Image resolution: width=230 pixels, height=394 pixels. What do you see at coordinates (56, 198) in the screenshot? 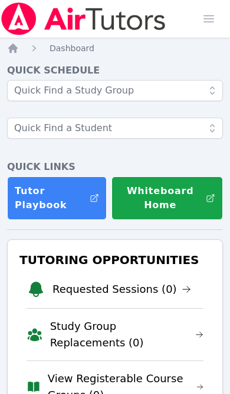
I see `a: Tutor Playbook` at bounding box center [56, 198].